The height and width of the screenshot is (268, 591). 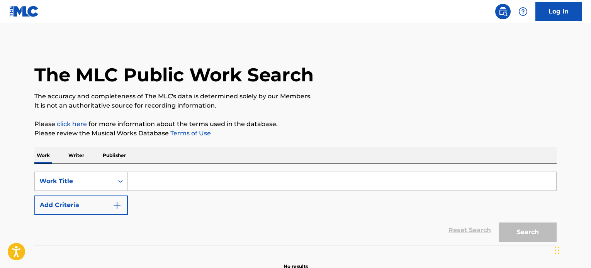 What do you see at coordinates (295, 209) in the screenshot?
I see `form: Search Form` at bounding box center [295, 209].